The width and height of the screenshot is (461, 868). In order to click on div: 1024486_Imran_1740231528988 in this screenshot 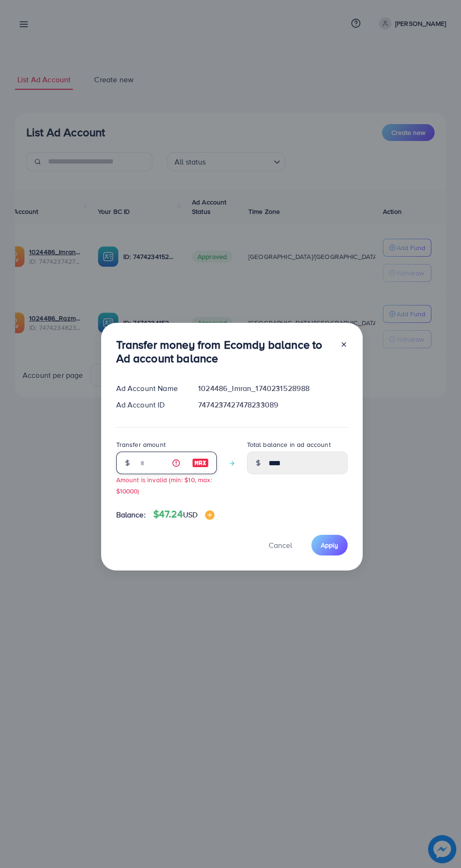, I will do `click(272, 389)`.